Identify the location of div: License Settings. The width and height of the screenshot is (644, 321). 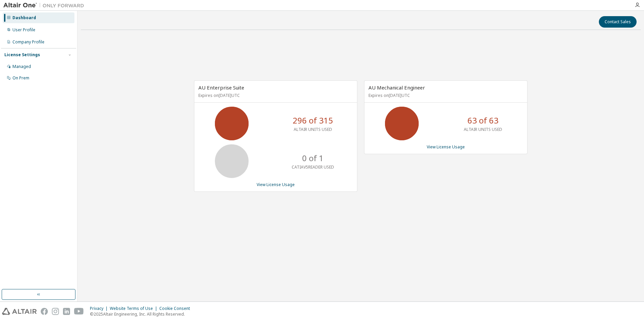
(22, 55).